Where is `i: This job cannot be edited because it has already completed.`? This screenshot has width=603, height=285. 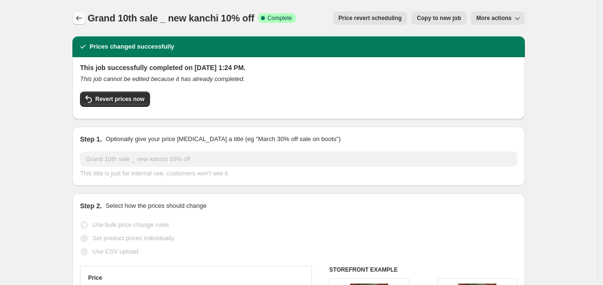
i: This job cannot be edited because it has already completed. is located at coordinates (163, 79).